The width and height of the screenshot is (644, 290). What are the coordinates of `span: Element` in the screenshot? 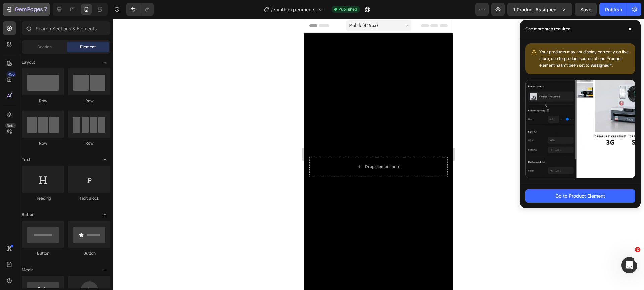 It's located at (88, 47).